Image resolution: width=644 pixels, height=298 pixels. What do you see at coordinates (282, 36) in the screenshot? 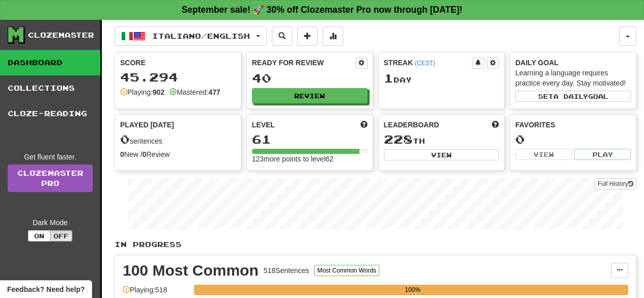
I see `button: Search sentences` at bounding box center [282, 36].